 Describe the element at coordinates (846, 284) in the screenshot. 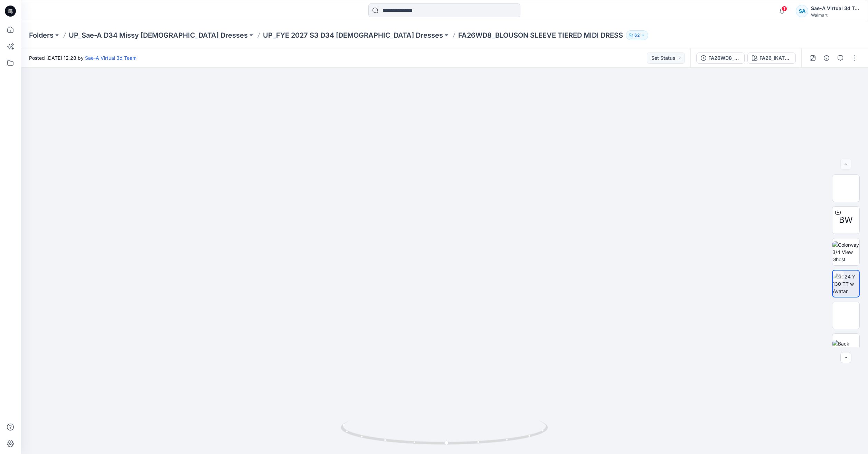

I see `img: 2024 Y 130 TT w Avatar` at that location.